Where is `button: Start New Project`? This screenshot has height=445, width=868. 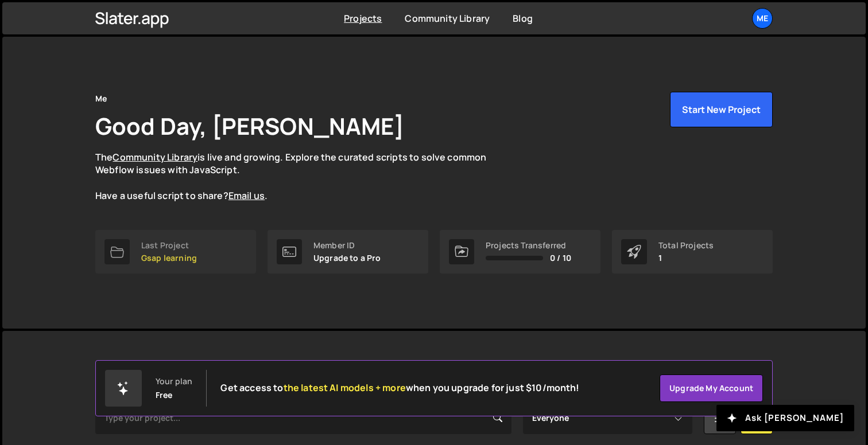
button: Start New Project is located at coordinates (721, 109).